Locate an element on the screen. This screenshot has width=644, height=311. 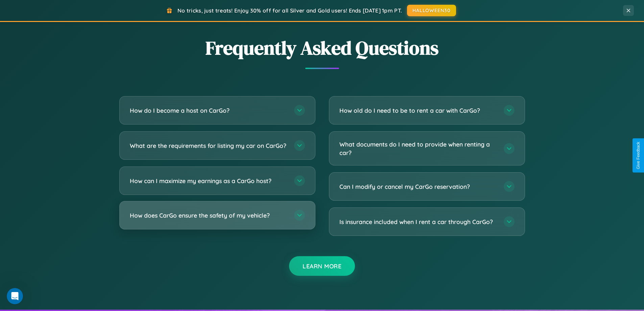
button: HALLOWEEN30 is located at coordinates (431, 10).